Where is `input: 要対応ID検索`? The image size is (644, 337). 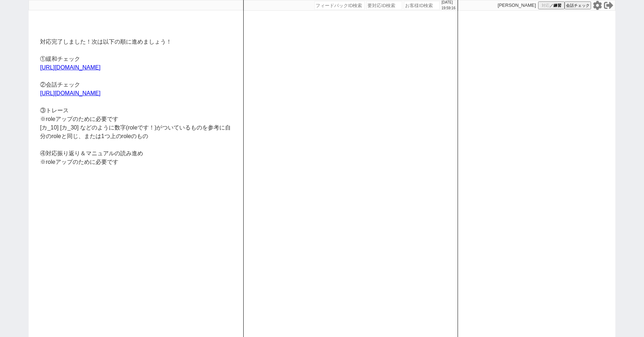 input: 要対応ID検索 is located at coordinates (384, 5).